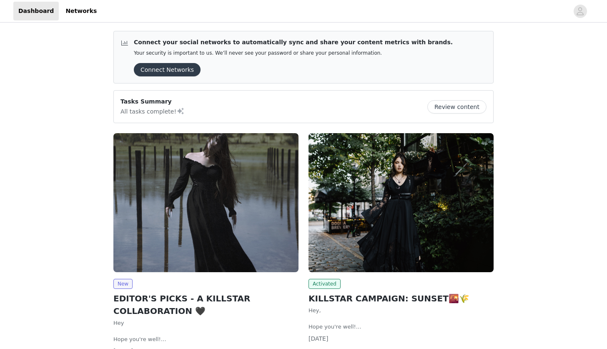  I want to click on h2: EDITOR'S PICKS - A KILLSTAR COLLABORATION 🖤, so click(206, 305).